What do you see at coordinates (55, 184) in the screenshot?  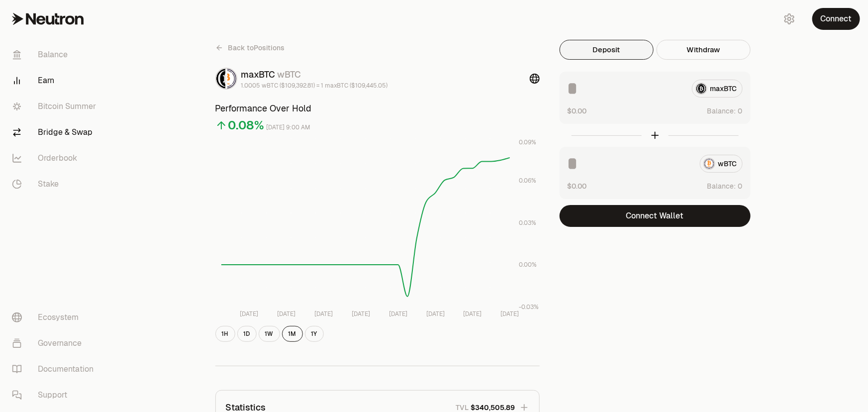 I see `a: Stake` at bounding box center [55, 184].